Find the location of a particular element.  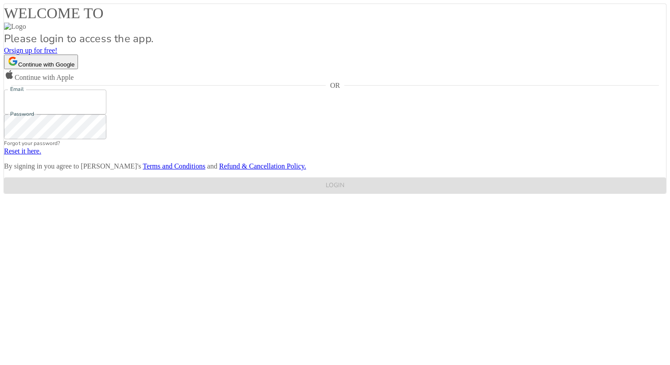

a: Terms and Conditions is located at coordinates (174, 166).